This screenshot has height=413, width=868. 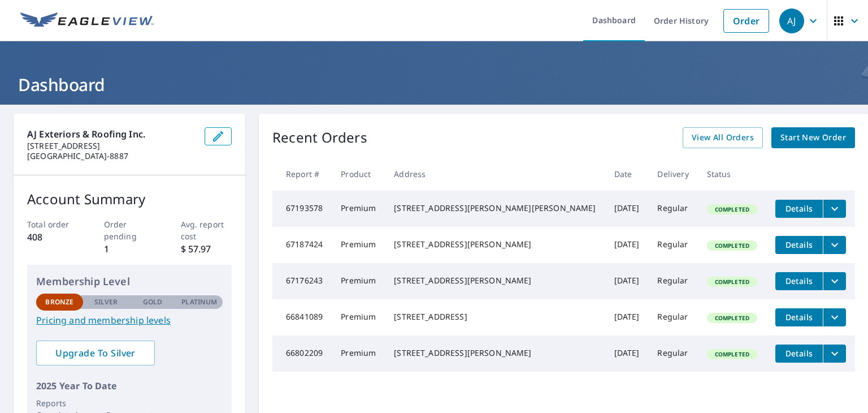 I want to click on p: Membership Level, so click(x=130, y=281).